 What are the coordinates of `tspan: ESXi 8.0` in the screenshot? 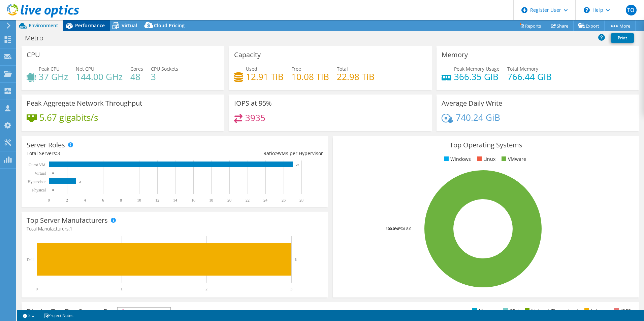 It's located at (405, 229).